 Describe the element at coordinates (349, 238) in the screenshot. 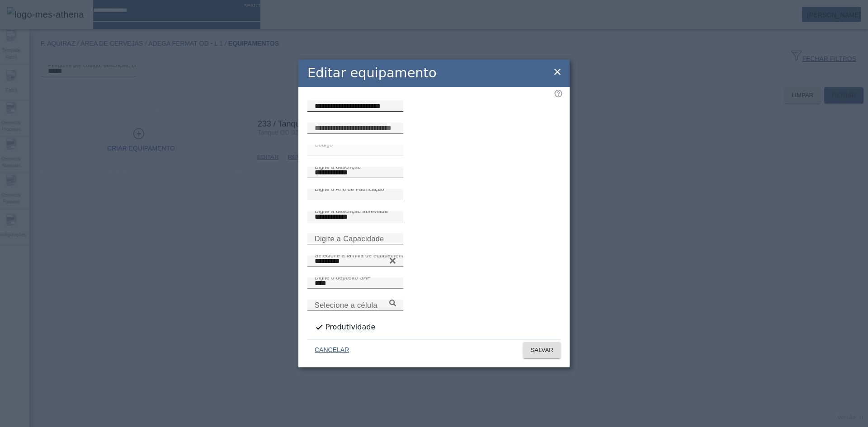

I see `mat-label: Digite a Capacidade` at that location.